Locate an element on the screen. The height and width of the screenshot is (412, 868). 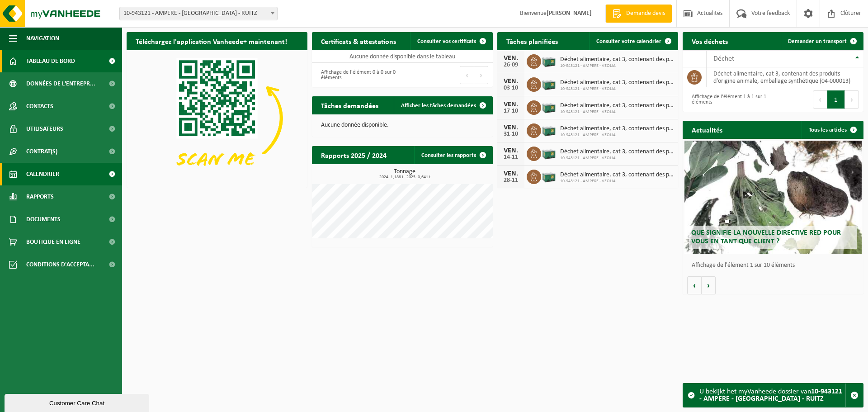
a: Tous les articles is located at coordinates (832, 130).